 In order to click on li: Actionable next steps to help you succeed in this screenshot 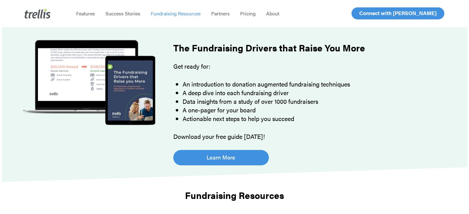, I will do `click(304, 119)`.